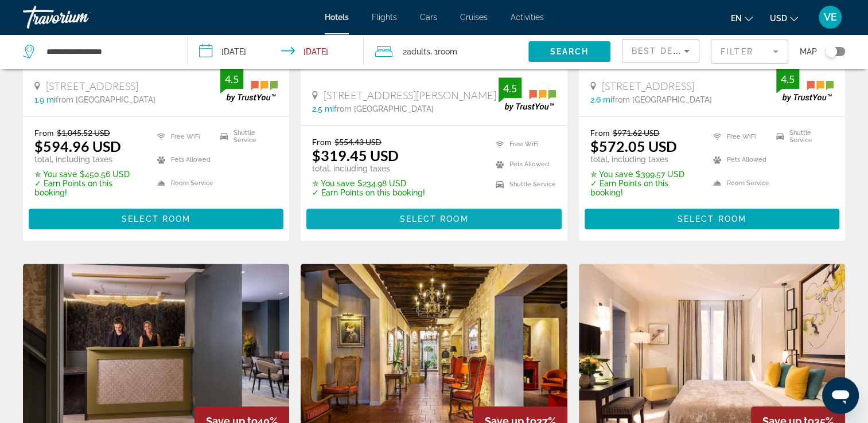 The width and height of the screenshot is (868, 423). I want to click on button: Change currency, so click(783, 18).